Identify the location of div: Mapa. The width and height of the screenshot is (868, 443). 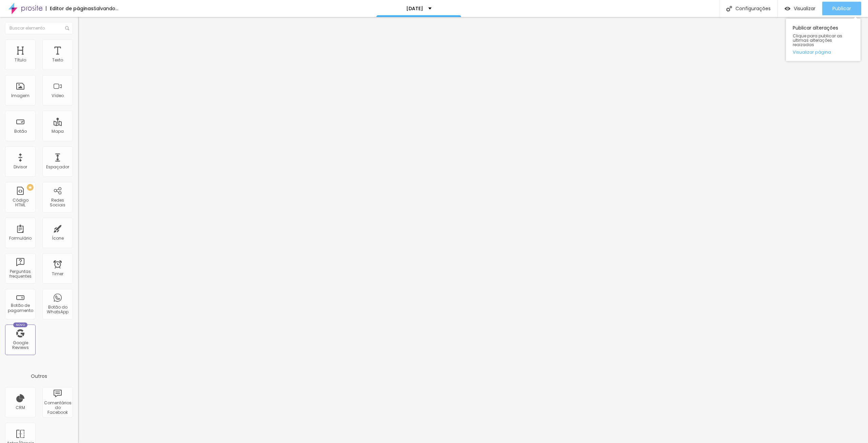
(58, 132).